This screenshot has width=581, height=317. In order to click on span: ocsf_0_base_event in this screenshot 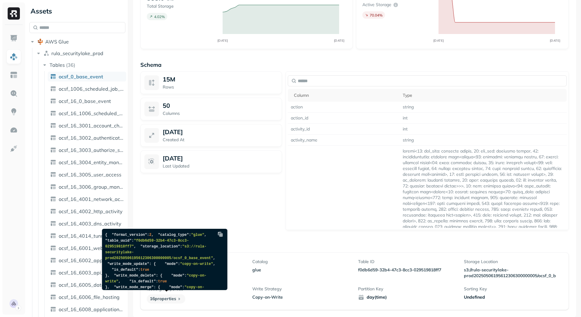, I will do `click(81, 76)`.